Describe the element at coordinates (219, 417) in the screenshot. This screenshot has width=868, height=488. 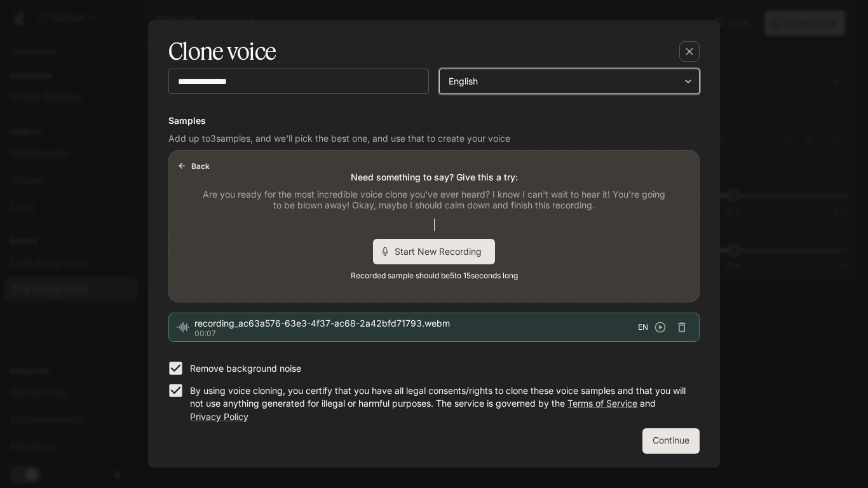
I see `a: Privacy Policy` at that location.